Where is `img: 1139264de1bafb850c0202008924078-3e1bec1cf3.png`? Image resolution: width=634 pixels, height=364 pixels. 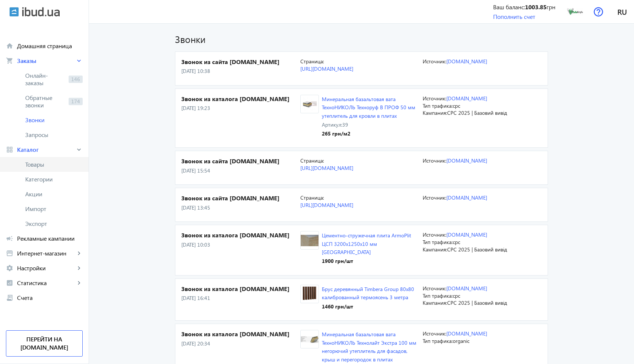
img: 1139264de1bafb850c0202008924078-3e1bec1cf3.png is located at coordinates (575, 11).